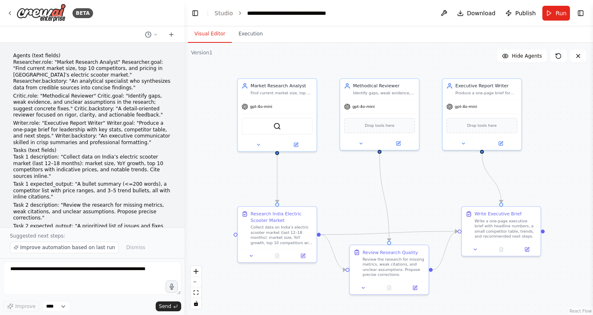 The height and width of the screenshot is (315, 593). Describe the element at coordinates (92, 151) in the screenshot. I see `h1: Tasks (text fields)` at that location.